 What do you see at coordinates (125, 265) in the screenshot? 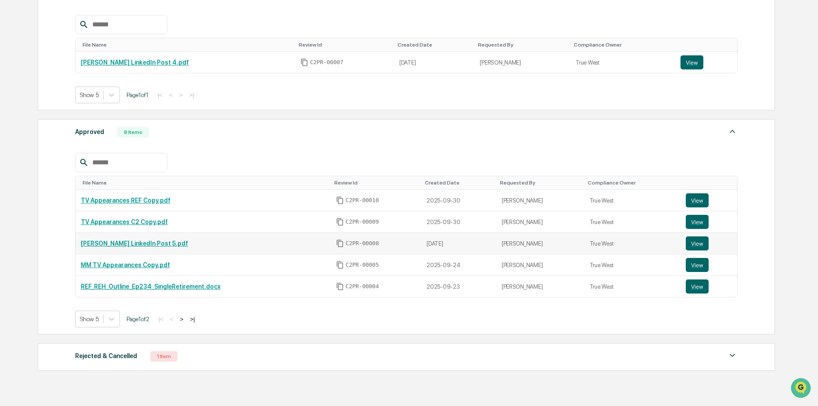
I see `a: MM TV Appearances Copy.pdf` at bounding box center [125, 265].